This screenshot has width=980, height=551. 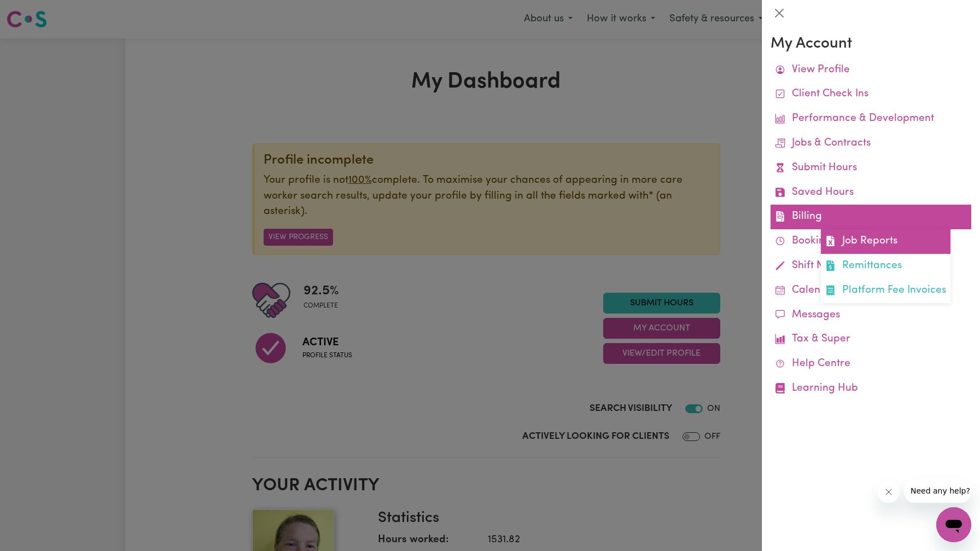 What do you see at coordinates (871, 388) in the screenshot?
I see `a: Learning Hub` at bounding box center [871, 388].